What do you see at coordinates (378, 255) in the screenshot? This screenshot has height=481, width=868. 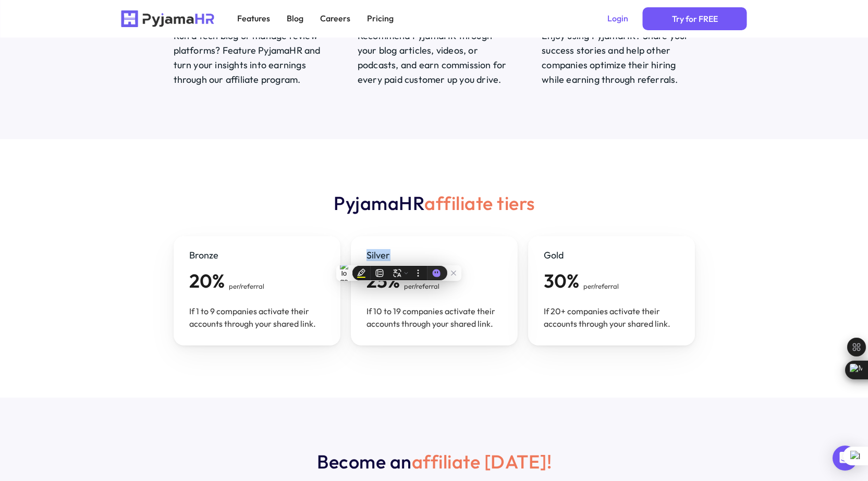 I see `p: Silver` at bounding box center [378, 255].